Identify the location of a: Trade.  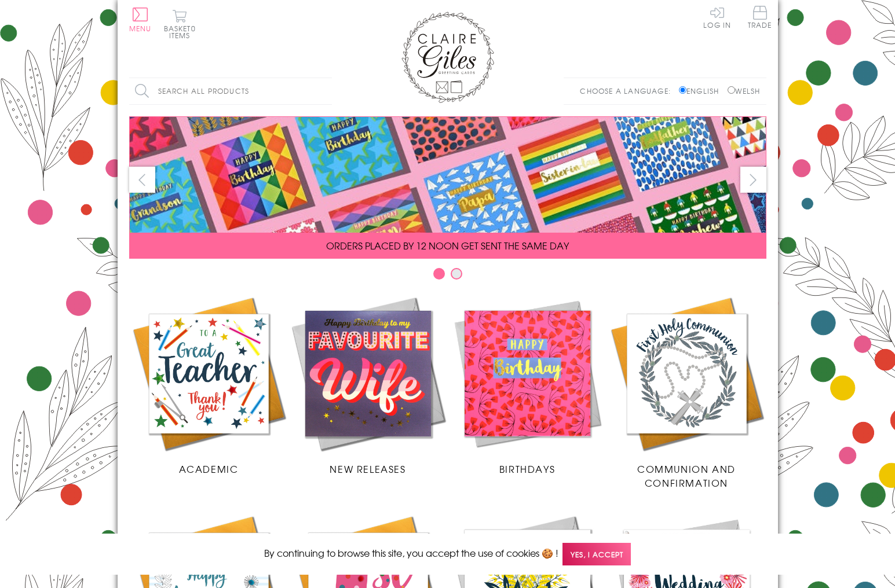
(760, 18).